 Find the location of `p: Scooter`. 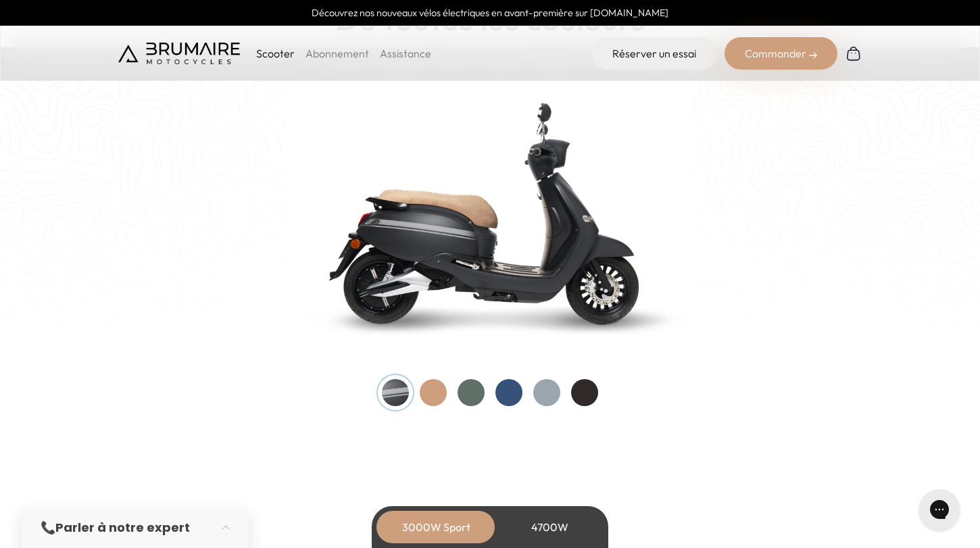

p: Scooter is located at coordinates (275, 54).